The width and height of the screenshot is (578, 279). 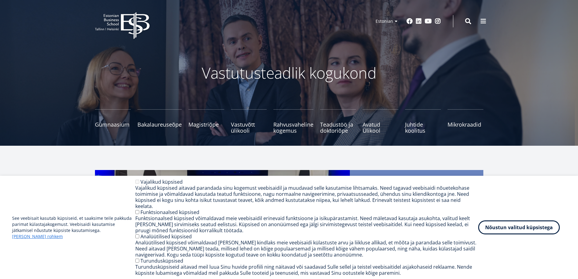 What do you see at coordinates (113, 124) in the screenshot?
I see `span: Gümnaasium` at bounding box center [113, 124].